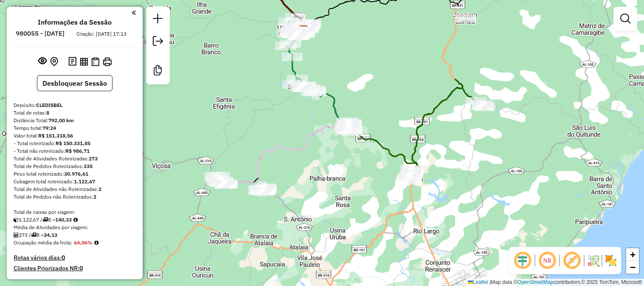 Image resolution: width=644 pixels, height=286 pixels. Describe the element at coordinates (47, 112) in the screenshot. I see `strong: 8` at that location.